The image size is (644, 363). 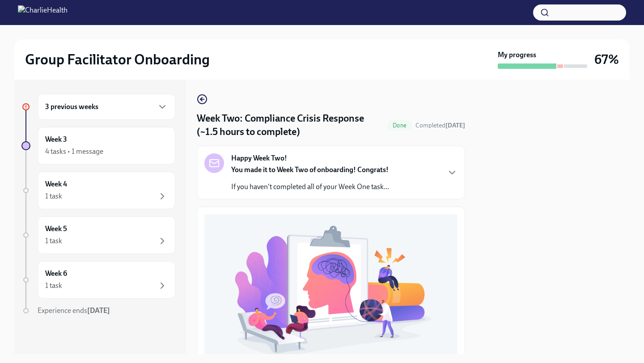 What do you see at coordinates (310, 169) in the screenshot?
I see `strong: You made it to Week Two of onboarding! Congrats!` at bounding box center [310, 169].